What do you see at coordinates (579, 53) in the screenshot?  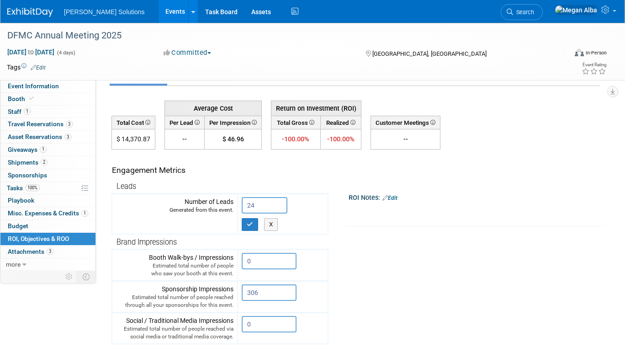 I see `img: Format-Inperson.png` at bounding box center [579, 53].